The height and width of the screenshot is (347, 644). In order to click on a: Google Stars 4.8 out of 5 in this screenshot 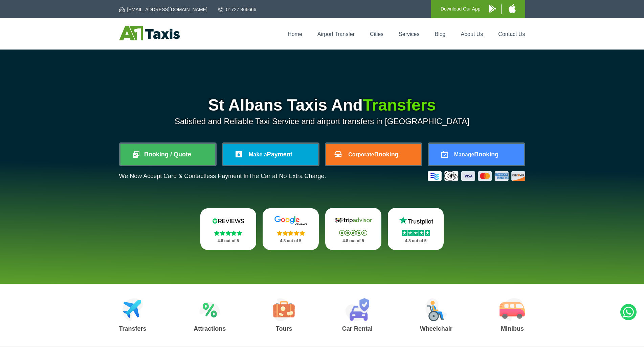, I will do `click(291, 229)`.